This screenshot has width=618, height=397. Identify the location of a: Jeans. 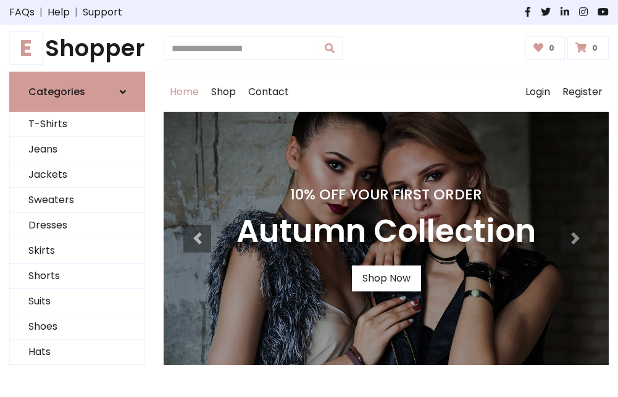
(77, 149).